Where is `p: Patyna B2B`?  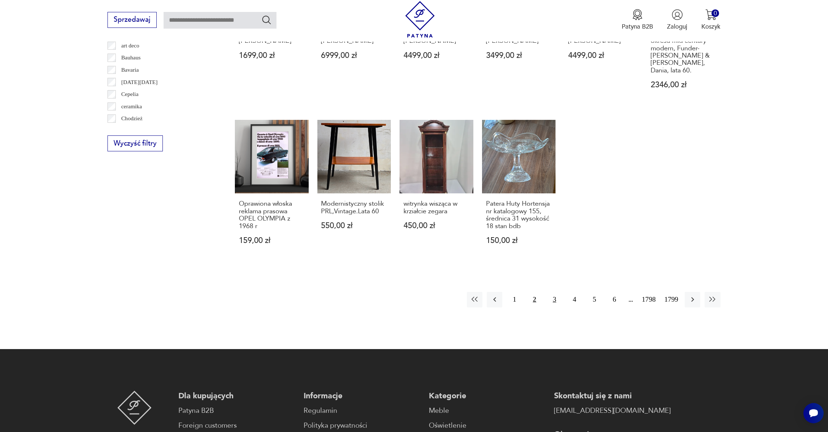
p: Patyna B2B is located at coordinates (637, 26).